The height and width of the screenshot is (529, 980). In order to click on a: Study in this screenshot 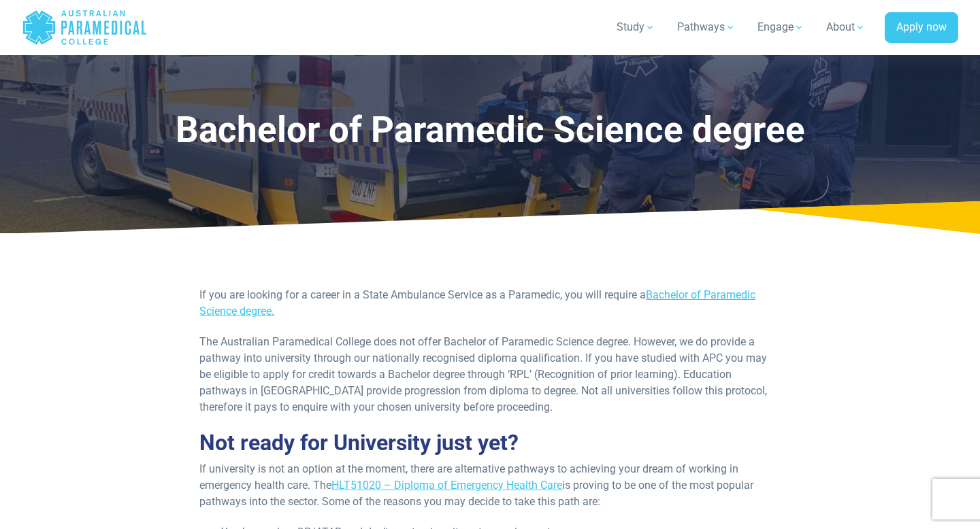, I will do `click(636, 27)`.